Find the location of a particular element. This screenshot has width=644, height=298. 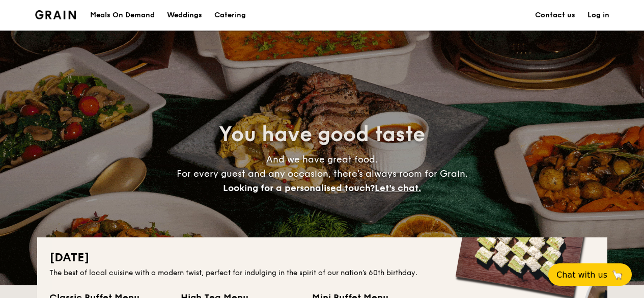

span: Chat with us is located at coordinates (582, 274).